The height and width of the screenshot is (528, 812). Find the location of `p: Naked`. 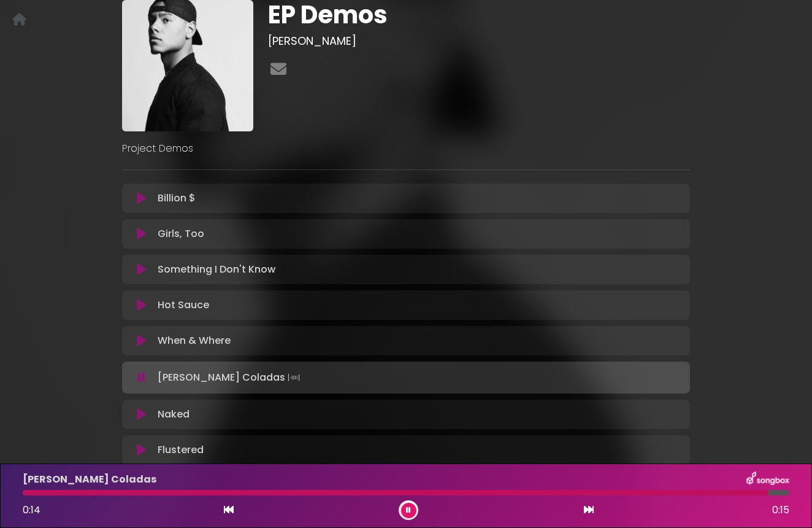

p: Naked is located at coordinates (174, 414).